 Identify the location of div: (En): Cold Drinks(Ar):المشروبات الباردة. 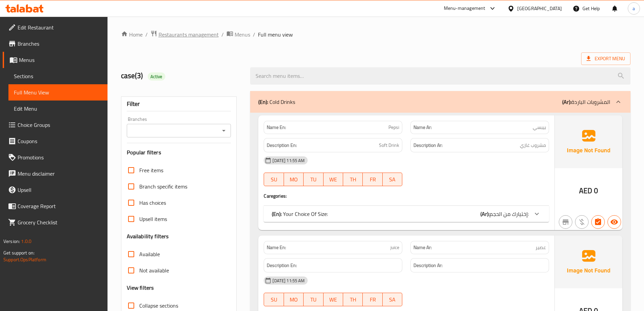
(440, 102).